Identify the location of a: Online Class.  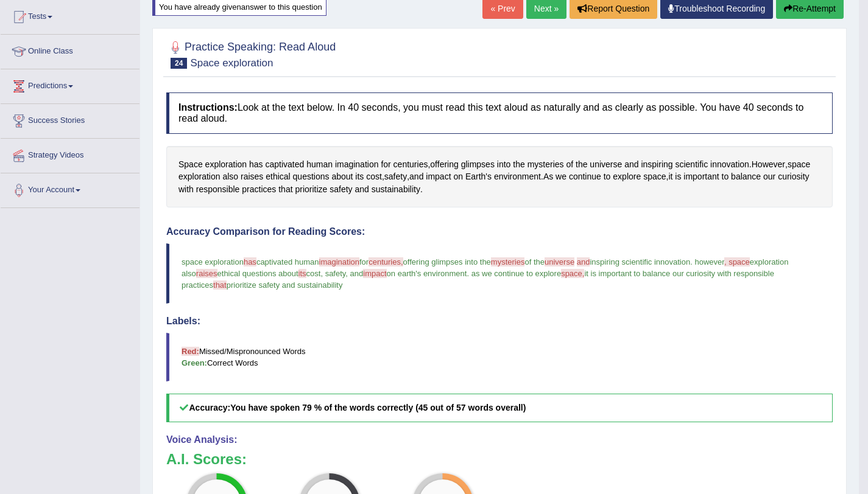
(70, 50).